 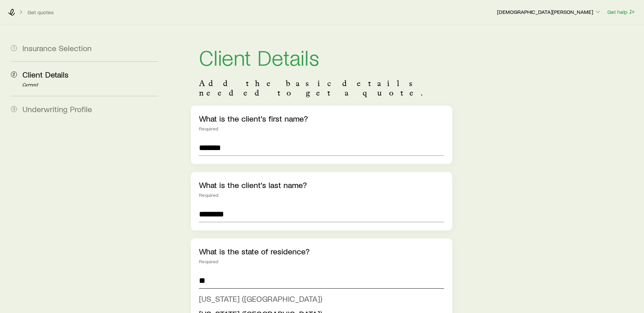 What do you see at coordinates (321, 57) in the screenshot?
I see `h1: Client Details` at bounding box center [321, 57].